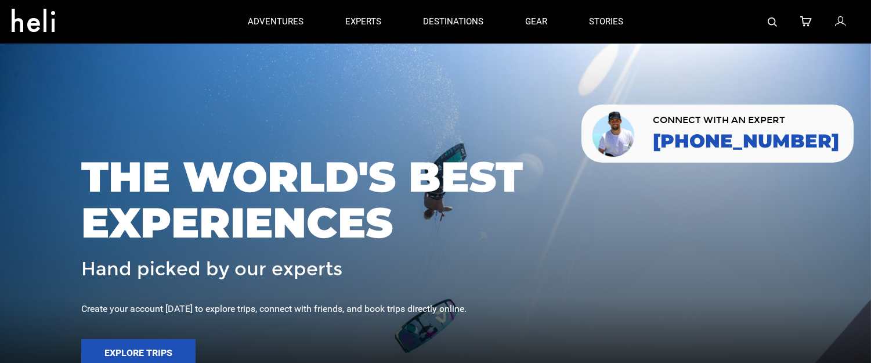 This screenshot has width=871, height=363. What do you see at coordinates (745, 120) in the screenshot?
I see `span: CONNECT WITH AN EXPERT` at bounding box center [745, 120].